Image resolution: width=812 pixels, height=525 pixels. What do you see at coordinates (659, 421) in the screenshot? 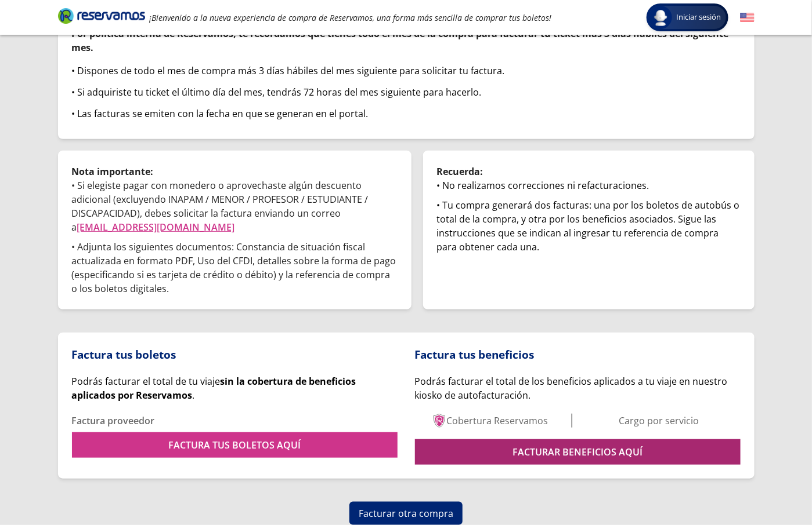
I see `p: Cargo por servicio` at bounding box center [659, 421].